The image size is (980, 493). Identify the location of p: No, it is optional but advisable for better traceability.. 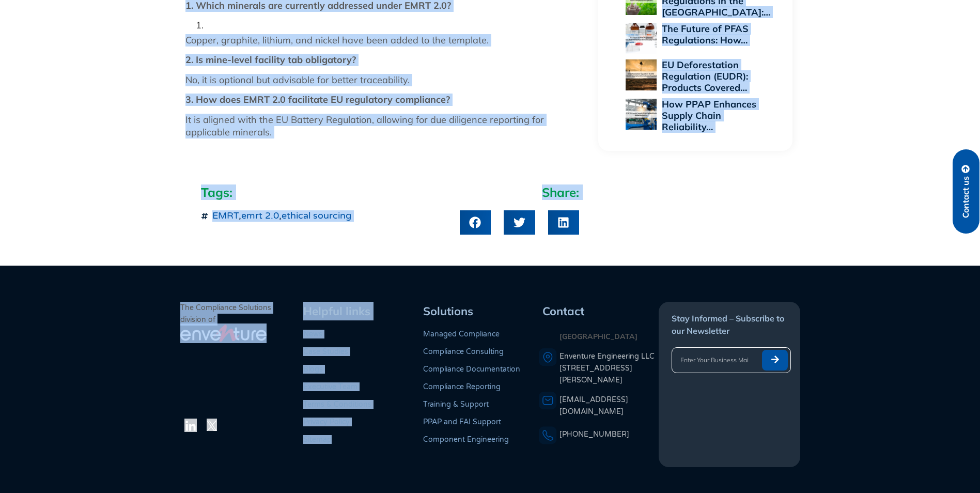
(387, 80).